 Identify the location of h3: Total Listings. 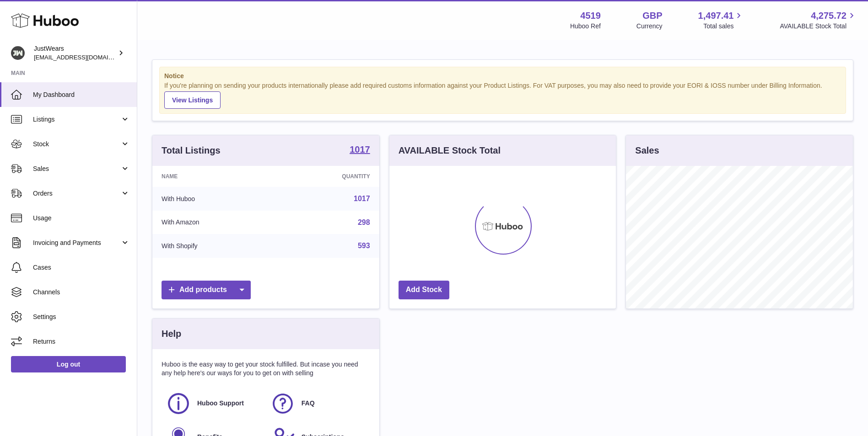
(191, 151).